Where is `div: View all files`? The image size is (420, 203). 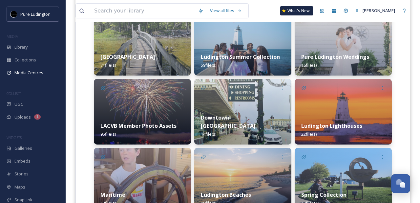 div: View all files is located at coordinates (226, 11).